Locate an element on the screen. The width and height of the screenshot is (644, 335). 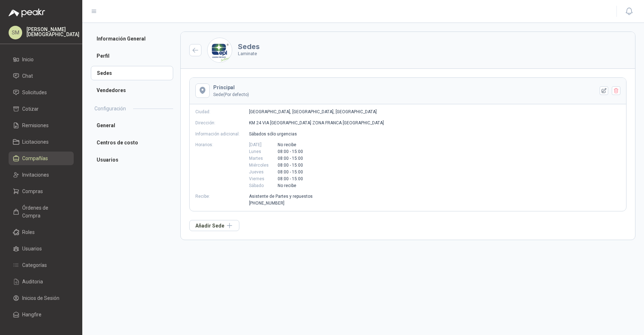
p: Información adicional: is located at coordinates (223, 134).